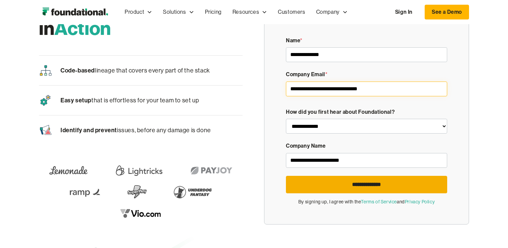 This screenshot has height=248, width=508. Describe the element at coordinates (448, 209) in the screenshot. I see `div: Chat Widget` at that location.